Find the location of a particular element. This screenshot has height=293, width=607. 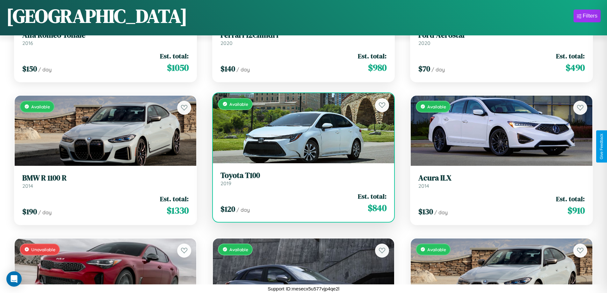

span: $ 490 is located at coordinates (575, 68).